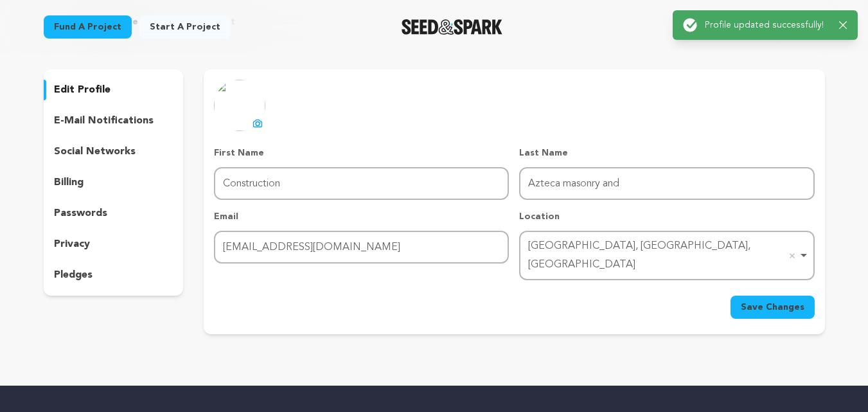  Describe the element at coordinates (361, 183) in the screenshot. I see `input: First Name` at that location.